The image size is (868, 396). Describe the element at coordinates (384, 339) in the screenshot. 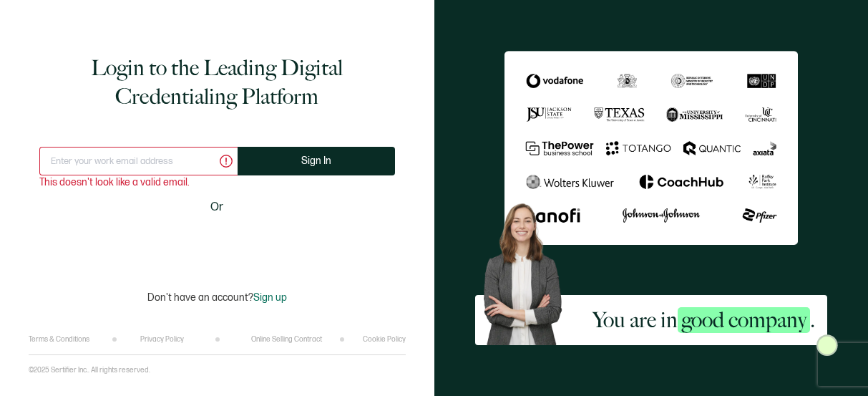

I see `a: Cookie Policy` at that location.